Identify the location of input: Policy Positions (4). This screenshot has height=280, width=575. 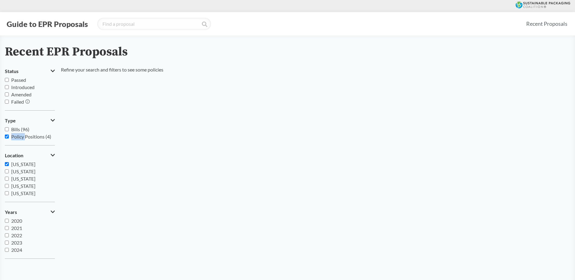
(7, 136).